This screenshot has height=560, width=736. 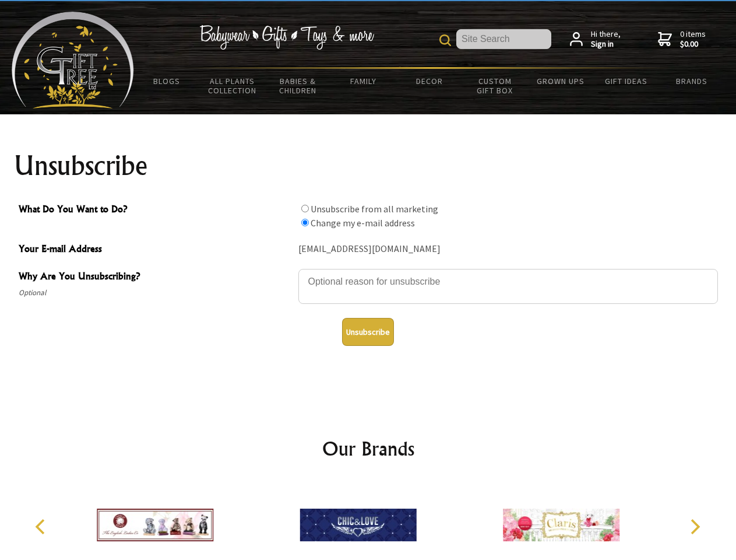 What do you see at coordinates (363, 222) in the screenshot?
I see `label: Change my e-mail address` at bounding box center [363, 222].